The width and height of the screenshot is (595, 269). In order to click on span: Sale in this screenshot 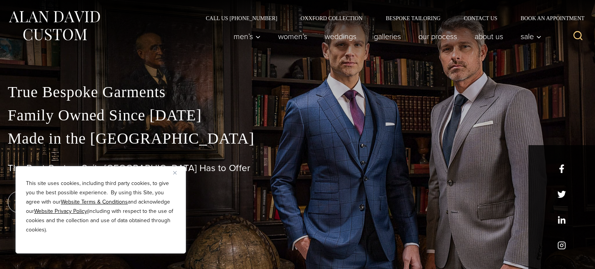, I will do `click(531, 36)`.